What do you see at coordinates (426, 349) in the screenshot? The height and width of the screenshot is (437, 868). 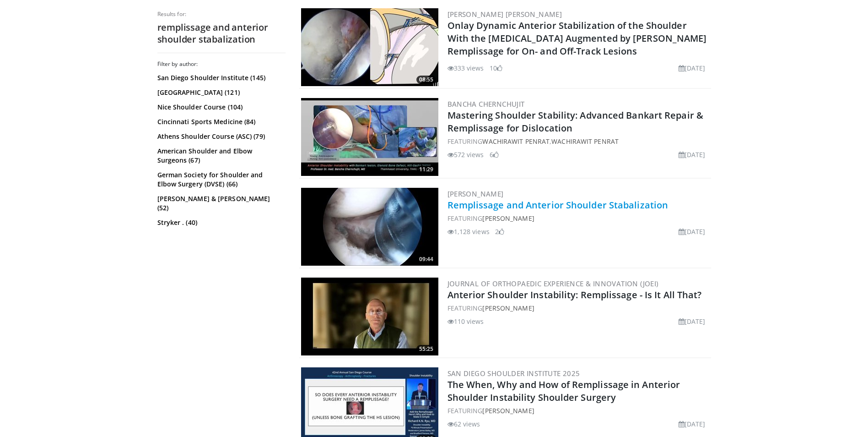 I see `span: 55:25` at bounding box center [426, 349].